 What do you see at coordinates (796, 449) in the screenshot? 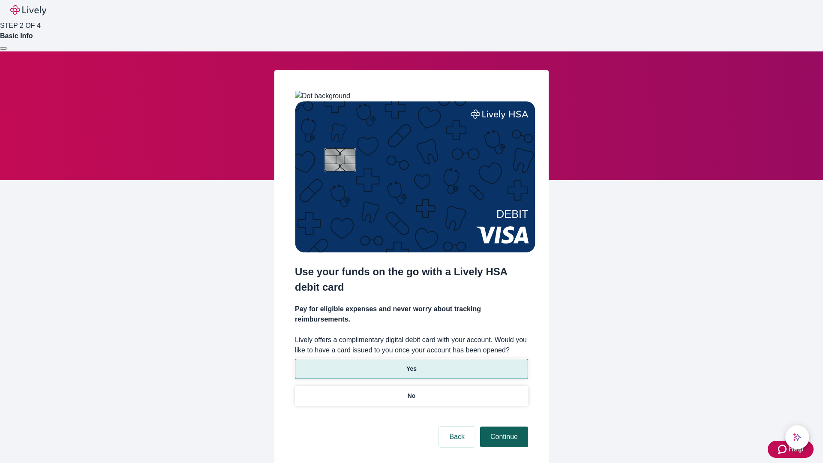
I see `span: Help` at bounding box center [796, 449].